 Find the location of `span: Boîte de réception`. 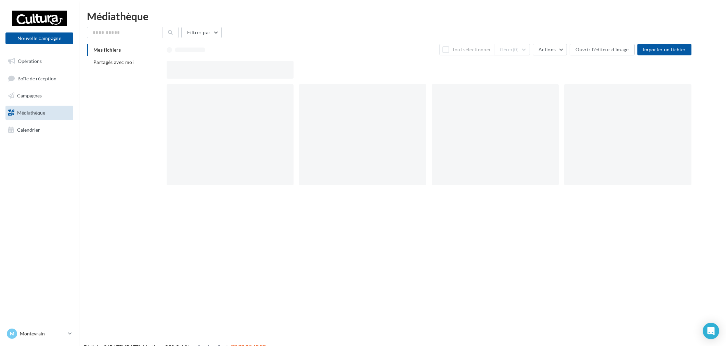

span: Boîte de réception is located at coordinates (37, 78).